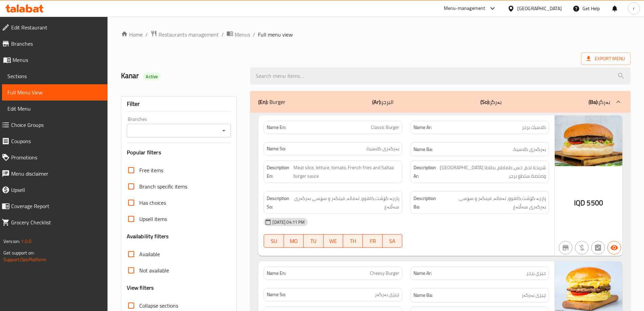 The image size is (644, 311). What do you see at coordinates (189, 34) in the screenshot?
I see `span: Restaurants management` at bounding box center [189, 34].